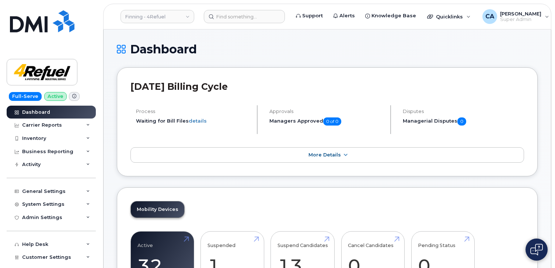 The width and height of the screenshot is (555, 268). What do you see at coordinates (157, 210) in the screenshot?
I see `a: Mobility Devices` at bounding box center [157, 210].